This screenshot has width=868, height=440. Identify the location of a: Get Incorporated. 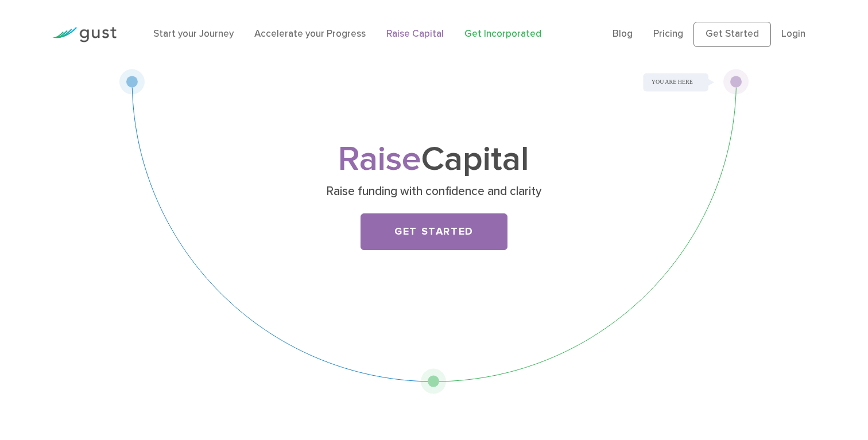
(503, 34).